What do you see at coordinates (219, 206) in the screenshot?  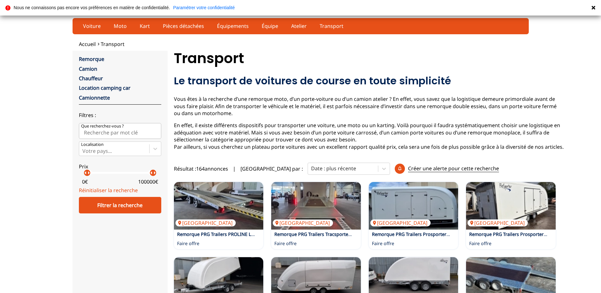 I see `img: Remorque PRG Trailers PROLINE Light 4.88 x 2.17` at bounding box center [219, 206].